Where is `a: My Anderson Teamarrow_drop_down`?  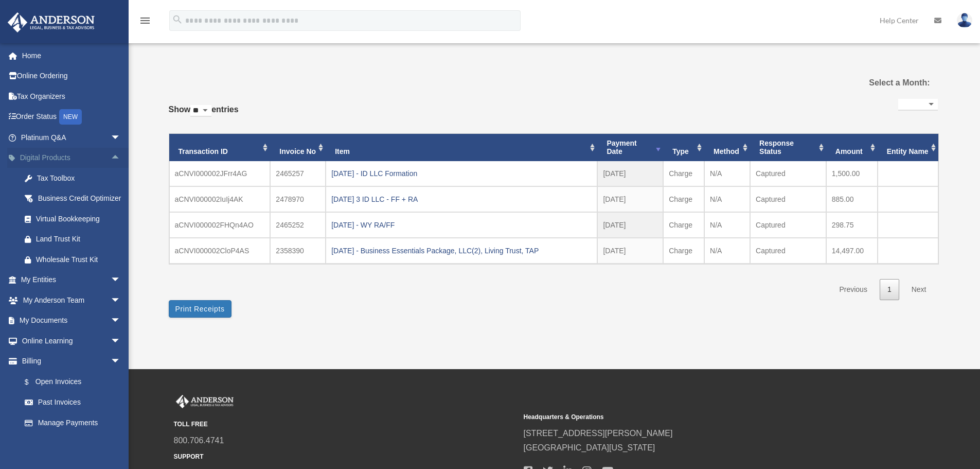
a: My Anderson Teamarrow_drop_down is located at coordinates (71, 300).